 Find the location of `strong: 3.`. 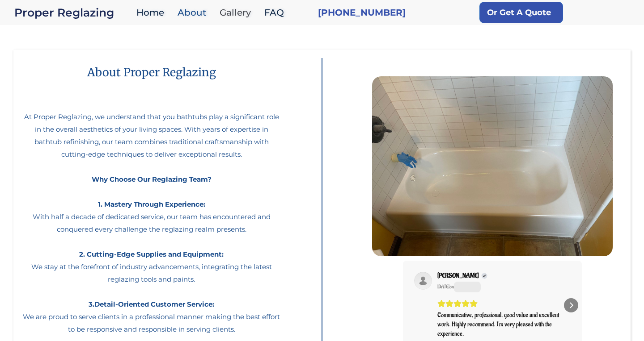

strong: 3. is located at coordinates (91, 305).